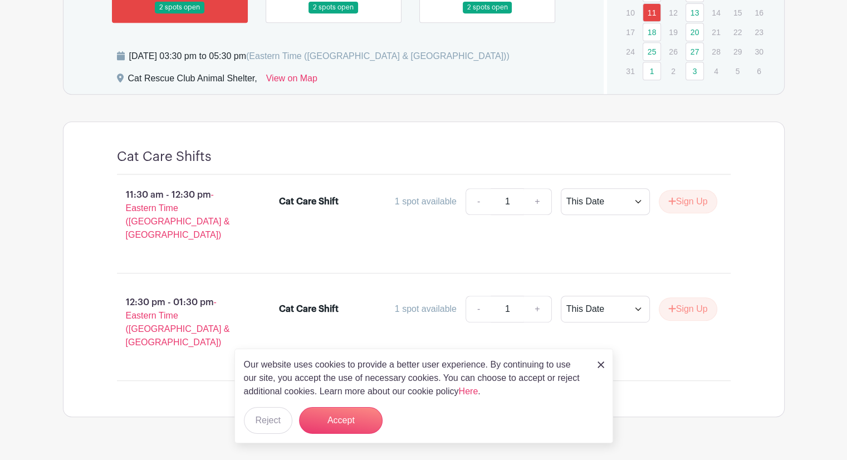 The width and height of the screenshot is (847, 460). What do you see at coordinates (651, 51) in the screenshot?
I see `a: 25` at bounding box center [651, 51].